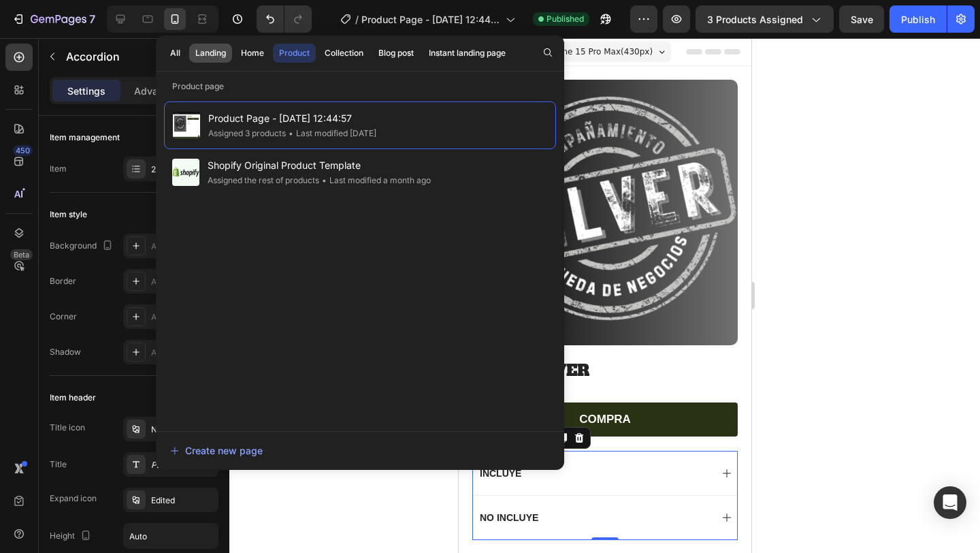 The image size is (980, 553). Describe the element at coordinates (58, 169) in the screenshot. I see `div: Item` at that location.